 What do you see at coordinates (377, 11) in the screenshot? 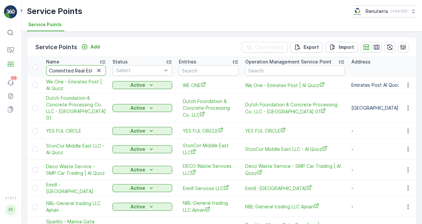
I see `p: Renuterra` at bounding box center [377, 11].